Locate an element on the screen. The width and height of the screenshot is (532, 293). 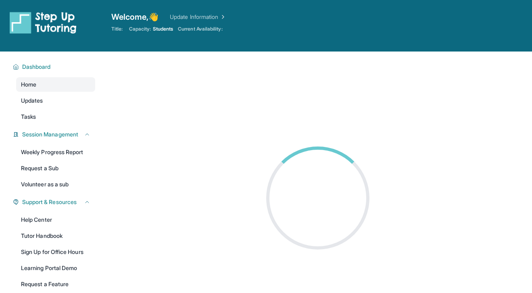
span: Support & Resources is located at coordinates (49, 202).